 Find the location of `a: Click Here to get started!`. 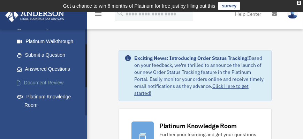

a: Click Here to get started! is located at coordinates (192, 89).